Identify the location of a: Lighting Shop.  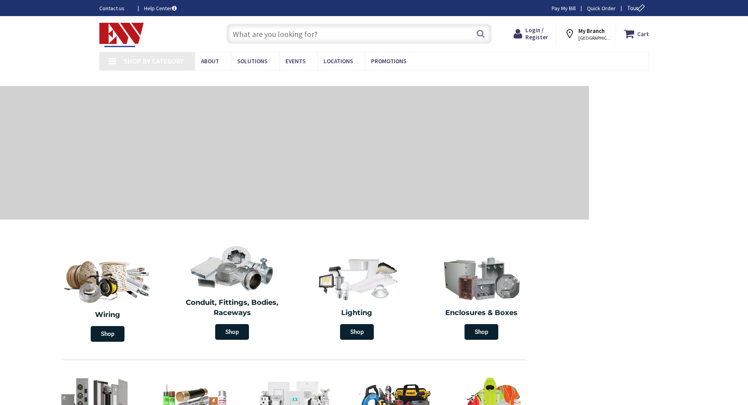
(357, 297).